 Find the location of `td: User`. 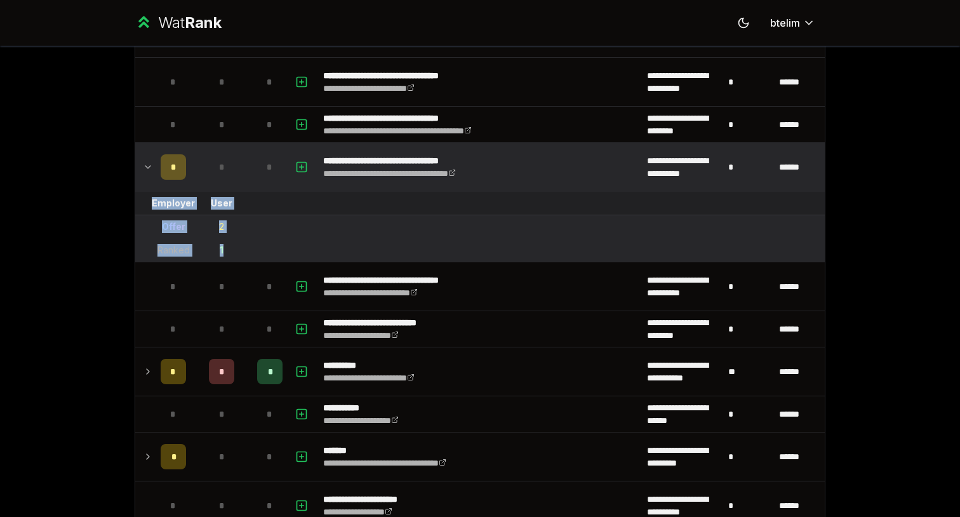

td: User is located at coordinates (222, 203).